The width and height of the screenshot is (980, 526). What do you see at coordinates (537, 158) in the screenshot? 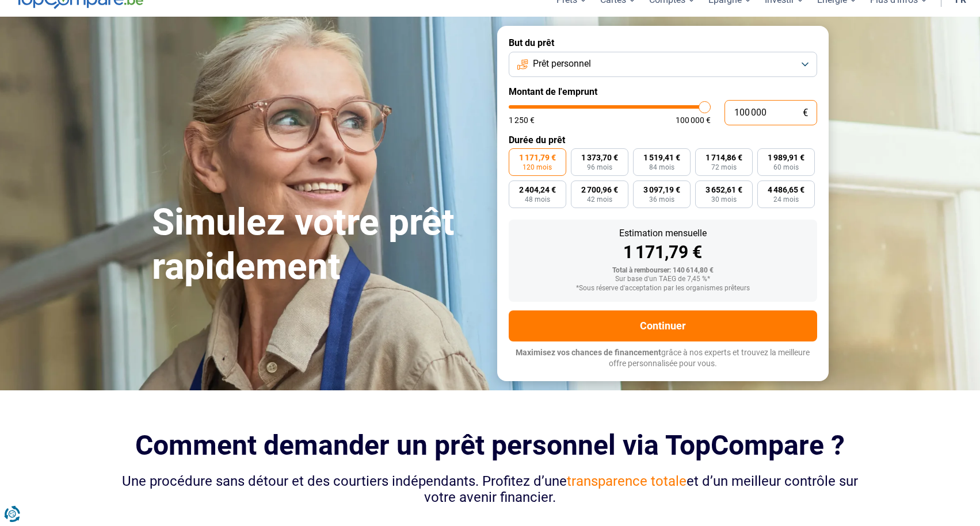
I see `span: 1 171,79 €` at bounding box center [537, 158].